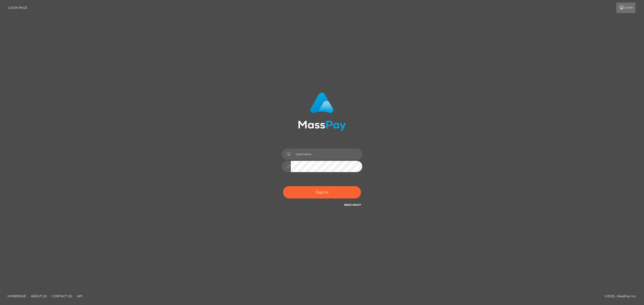  I want to click on img: MassPay Login, so click(322, 111).